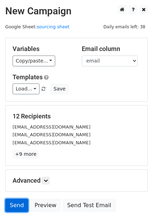 The width and height of the screenshot is (153, 219). What do you see at coordinates (42, 49) in the screenshot?
I see `h5: Variables` at bounding box center [42, 49].